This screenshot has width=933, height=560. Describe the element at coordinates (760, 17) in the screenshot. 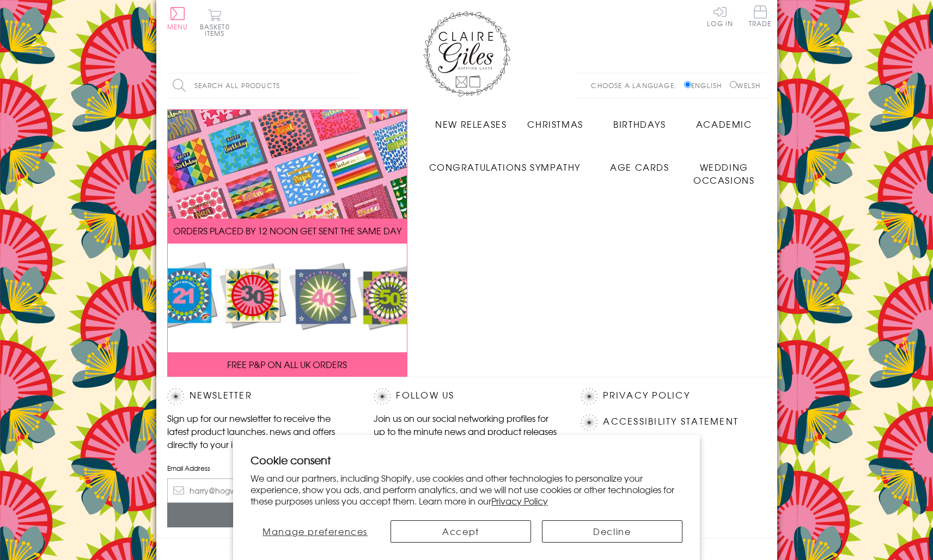

I see `a: Trade` at that location.